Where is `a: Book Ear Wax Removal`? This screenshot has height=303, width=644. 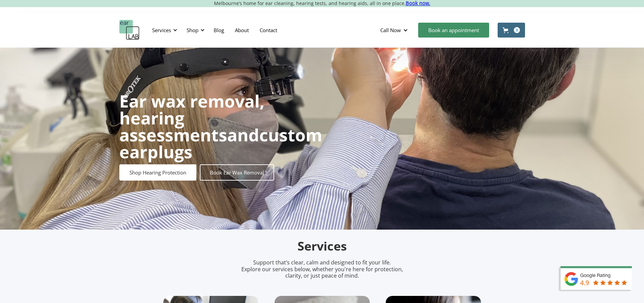 a: Book Ear Wax Removal is located at coordinates (237, 172).